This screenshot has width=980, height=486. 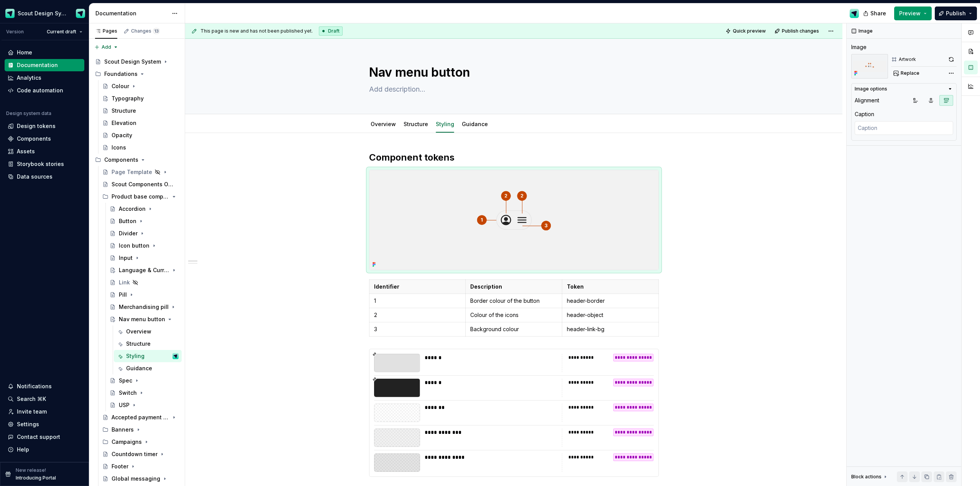 I want to click on a: Page Template, so click(x=140, y=172).